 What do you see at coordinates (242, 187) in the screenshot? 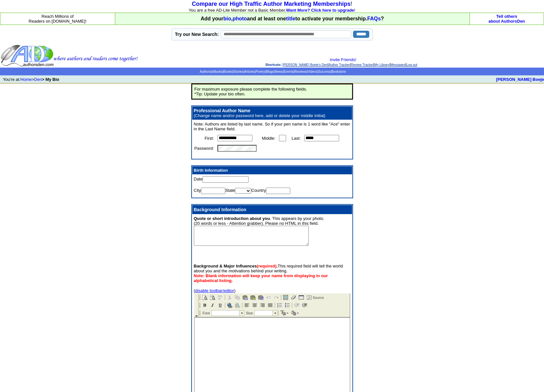
I see `font: Date City State Country` at bounding box center [242, 187].